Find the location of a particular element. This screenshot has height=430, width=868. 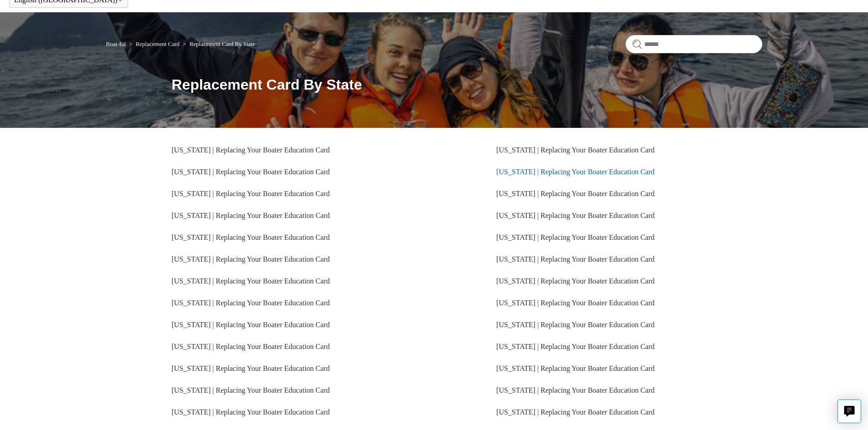

li: Boat-Ed is located at coordinates (117, 44).